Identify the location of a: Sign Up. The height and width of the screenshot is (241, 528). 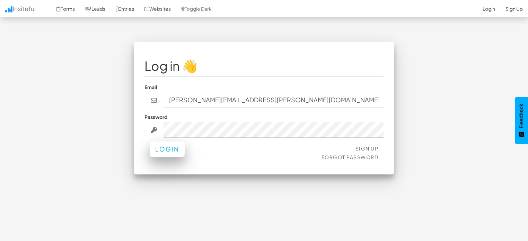
(367, 148).